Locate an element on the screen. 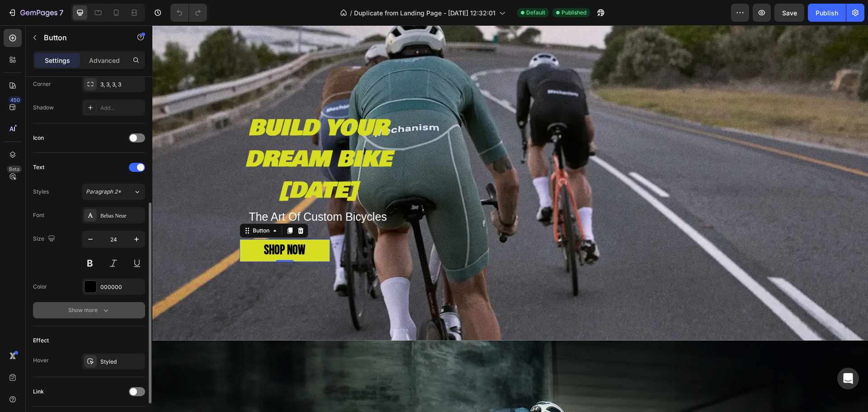  div: Publish is located at coordinates (827, 13).